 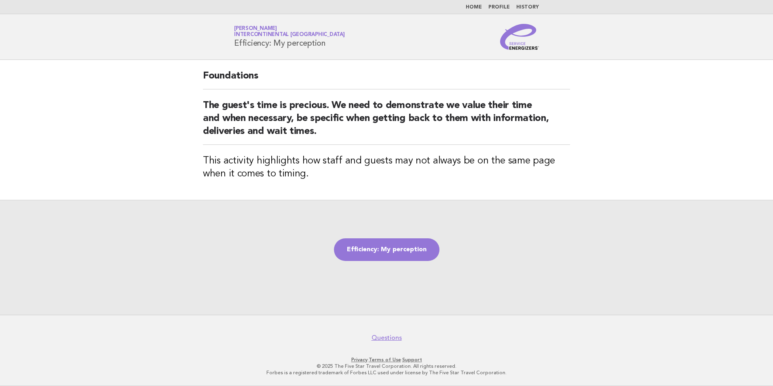 I want to click on a: Questions, so click(x=386, y=338).